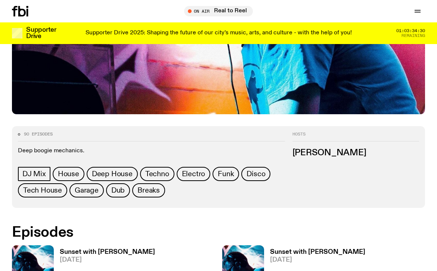 The image size is (437, 271). What do you see at coordinates (87, 190) in the screenshot?
I see `span: Garage` at bounding box center [87, 190].